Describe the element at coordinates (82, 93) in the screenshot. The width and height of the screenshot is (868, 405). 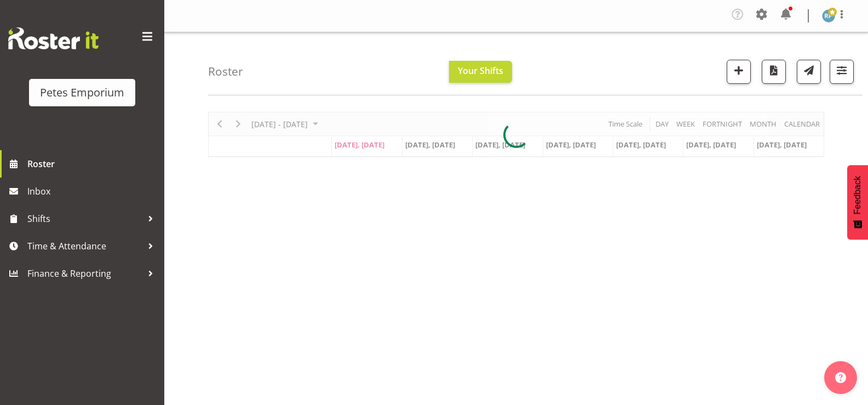
I see `div: Petes Emporium` at that location.